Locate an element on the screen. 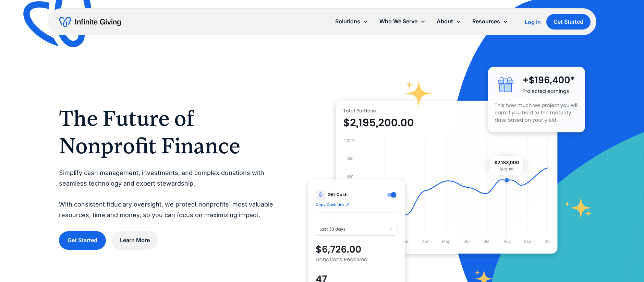 The image size is (644, 282). img: nonprofit donation platform is located at coordinates (446, 177).